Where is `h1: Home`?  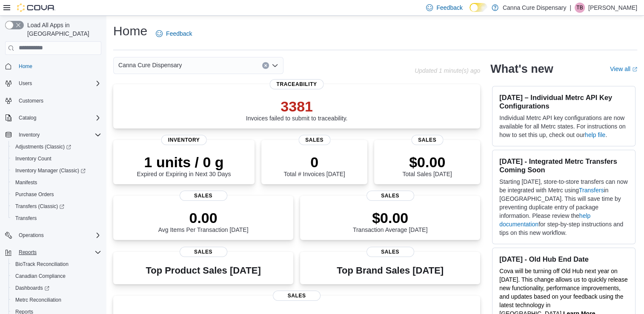 h1: Home is located at coordinates (130, 31).